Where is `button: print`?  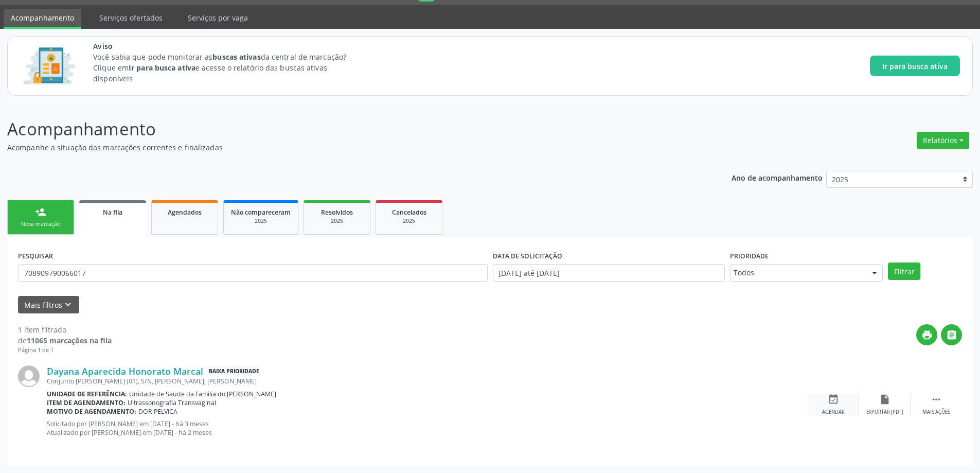 button: print is located at coordinates (926, 334).